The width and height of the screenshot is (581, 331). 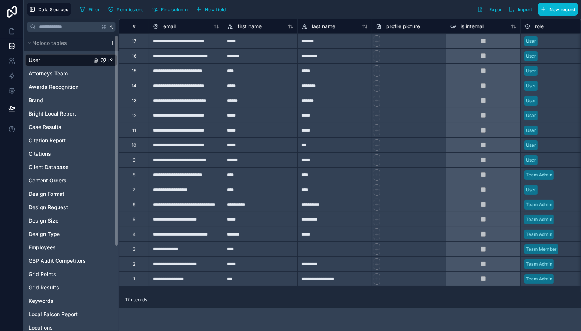 I want to click on span: Find column, so click(x=174, y=9).